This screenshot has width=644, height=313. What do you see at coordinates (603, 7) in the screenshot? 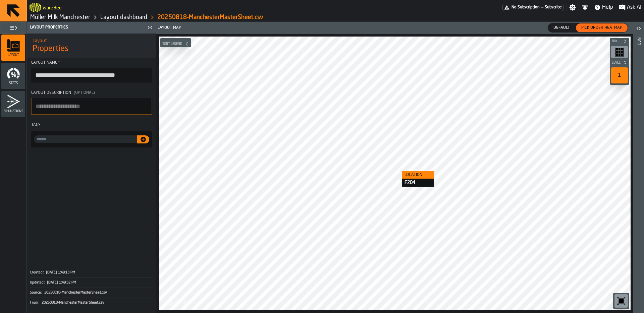
I see `label: button-toggle-Help` at bounding box center [603, 7].